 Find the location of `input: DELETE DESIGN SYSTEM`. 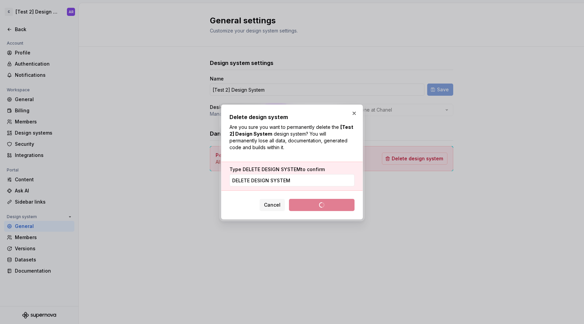

input: DELETE DESIGN SYSTEM is located at coordinates (292, 180).